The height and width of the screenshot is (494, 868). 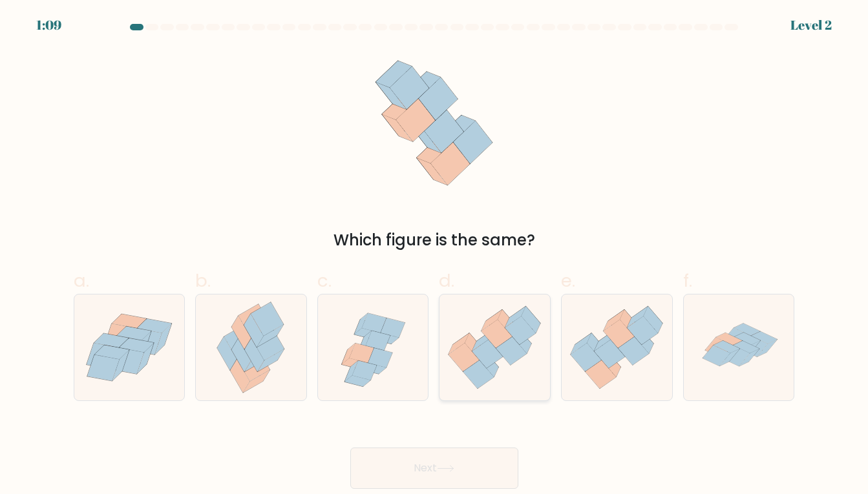 I want to click on div: Which figure is the same?, so click(x=434, y=240).